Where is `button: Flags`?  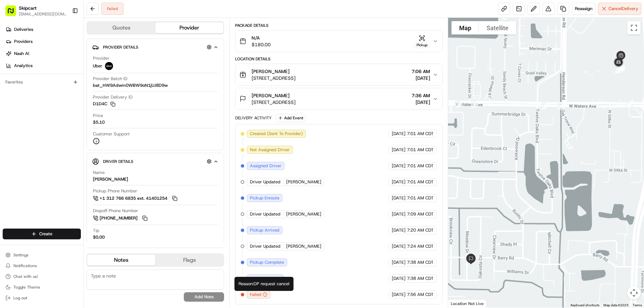 button: Flags is located at coordinates (189, 260).